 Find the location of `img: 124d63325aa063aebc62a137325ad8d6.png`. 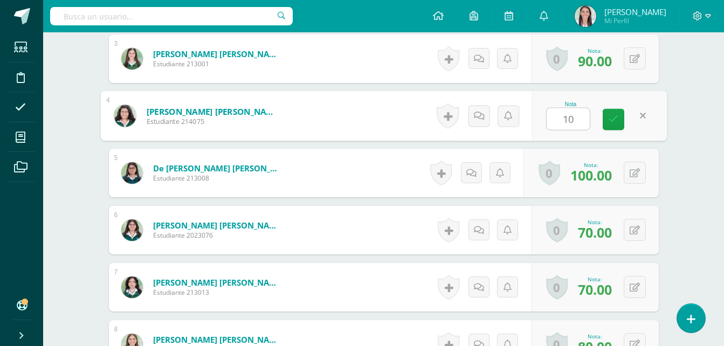

img: 124d63325aa063aebc62a137325ad8d6.png is located at coordinates (132, 59).